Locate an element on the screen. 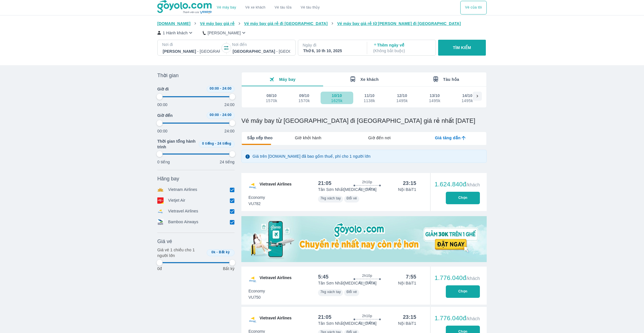 The image size is (644, 333). a: Vé tàu lửa is located at coordinates (283, 7).